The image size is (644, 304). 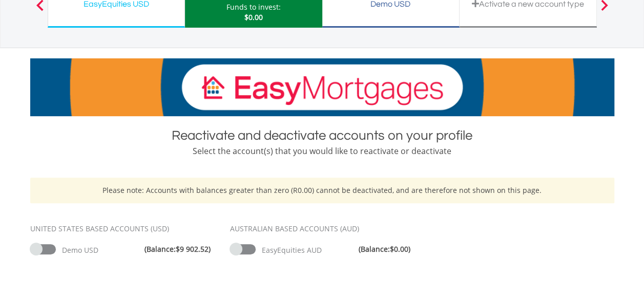 What do you see at coordinates (292, 250) in the screenshot?
I see `span: EasyEquities AUD` at bounding box center [292, 250].